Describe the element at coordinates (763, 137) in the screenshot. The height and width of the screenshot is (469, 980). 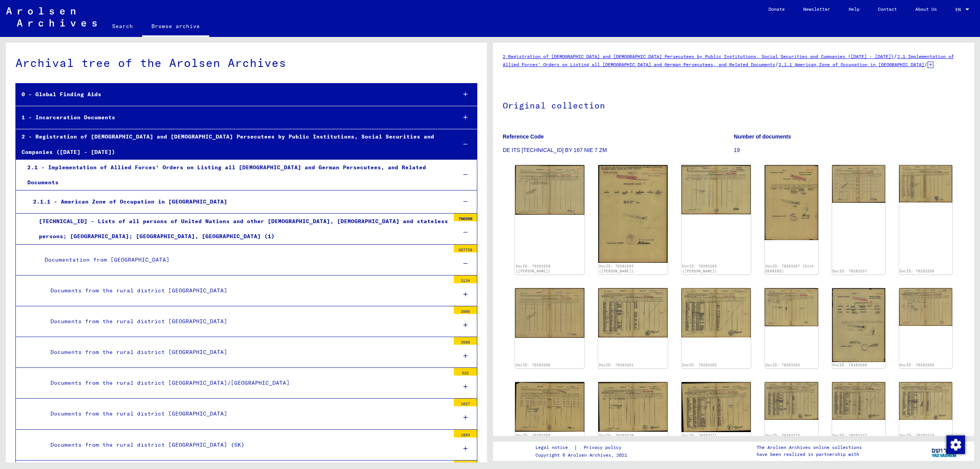
I see `b: Number of documents` at that location.